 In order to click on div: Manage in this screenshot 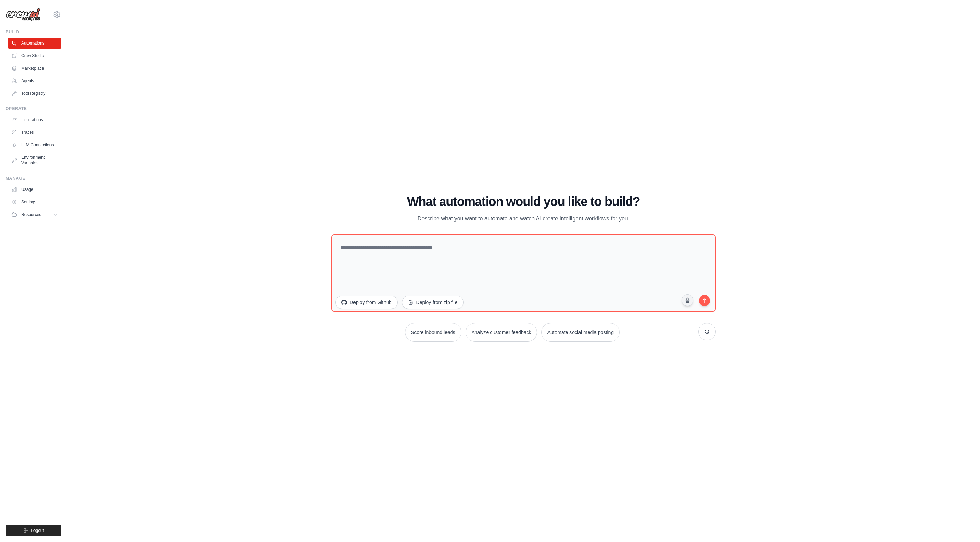, I will do `click(33, 179)`.